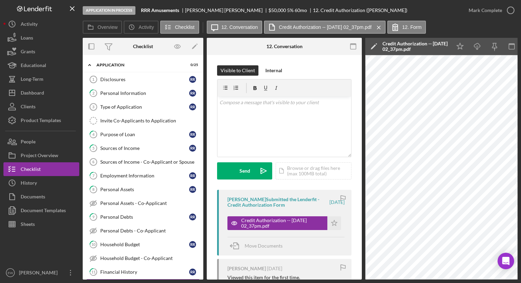 This screenshot has height=283, width=521. Describe the element at coordinates (150, 121) in the screenshot. I see `div: Invite Co-Applicants to Application` at that location.